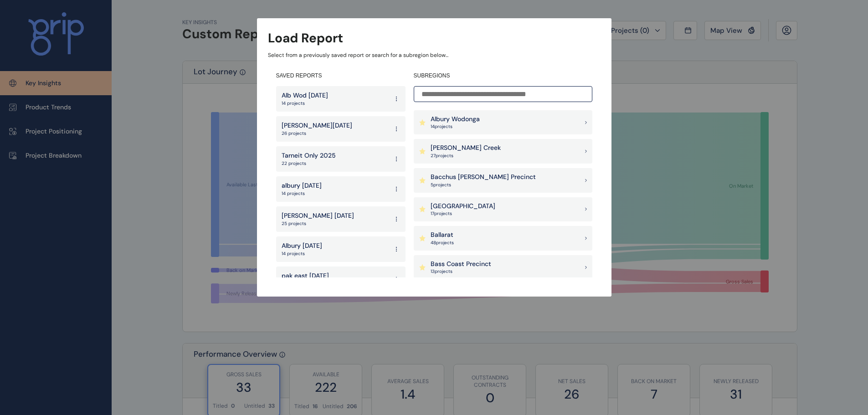 The height and width of the screenshot is (415, 868). Describe the element at coordinates (442, 243) in the screenshot. I see `p: 48 project s` at that location.